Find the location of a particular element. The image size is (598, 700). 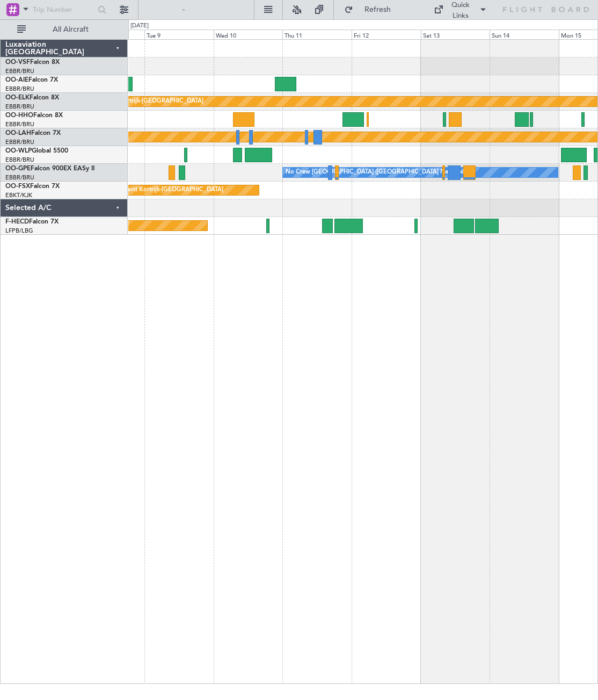

button: Refresh is located at coordinates (372, 9).